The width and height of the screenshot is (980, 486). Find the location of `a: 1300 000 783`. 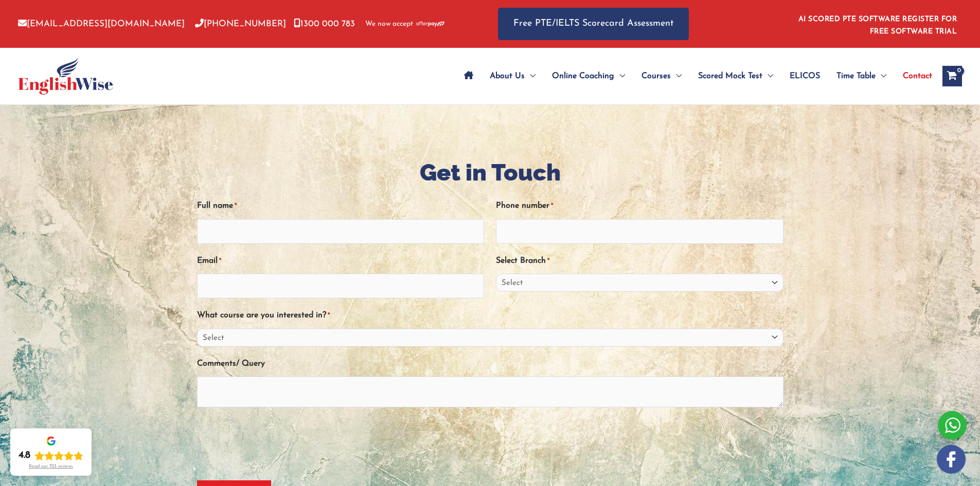

a: 1300 000 783 is located at coordinates (324, 23).